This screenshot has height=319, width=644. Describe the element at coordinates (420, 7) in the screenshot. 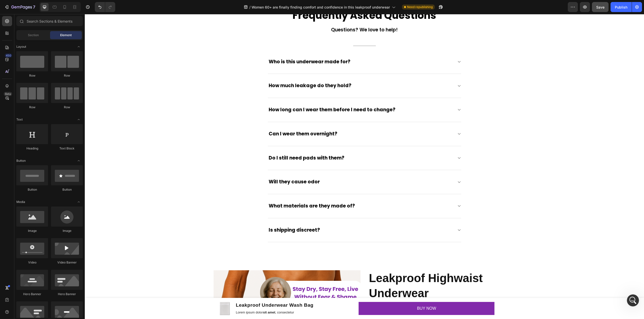

I see `span: Need republishing` at that location.